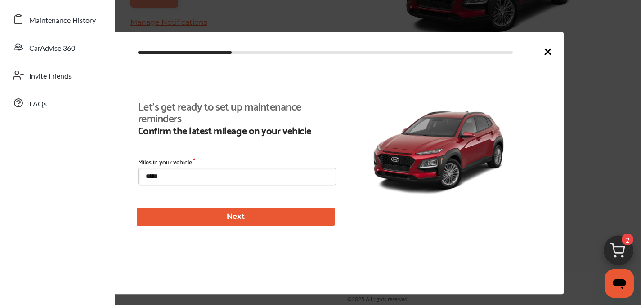 This screenshot has height=305, width=641. I want to click on a: Invite Friends, so click(57, 75).